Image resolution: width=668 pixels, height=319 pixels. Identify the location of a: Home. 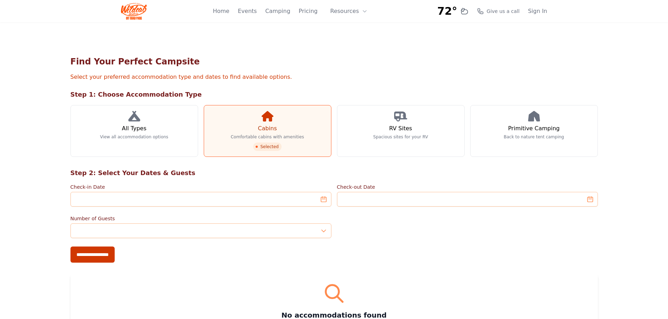
(221, 11).